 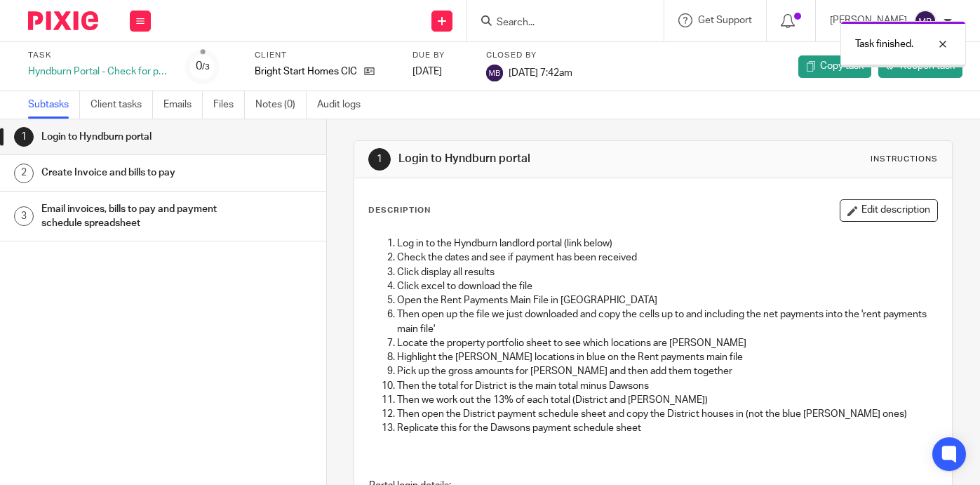 I want to click on p: Then open the District payment schedule sheet and copy the District houses in (not the blue [PERS..., so click(x=667, y=414).